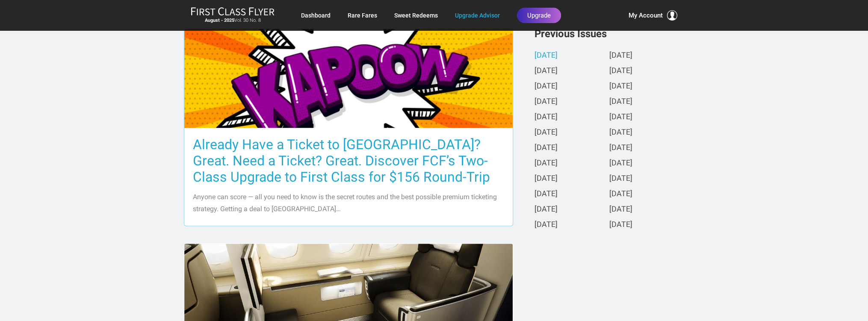 Image resolution: width=868 pixels, height=321 pixels. What do you see at coordinates (220, 20) in the screenshot?
I see `strong: August - 2025` at bounding box center [220, 20].